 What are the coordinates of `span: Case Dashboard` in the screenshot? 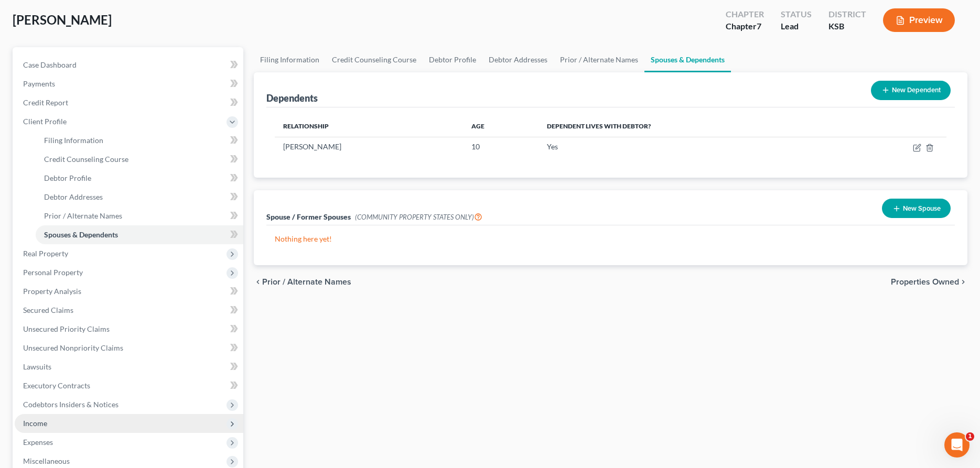 It's located at (49, 64).